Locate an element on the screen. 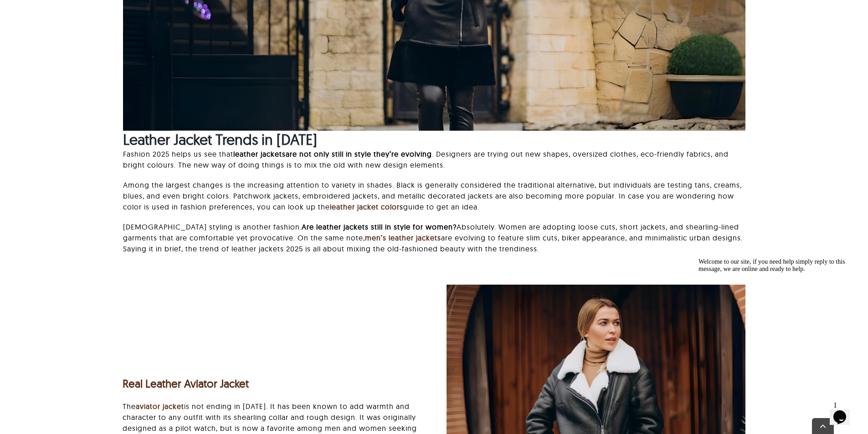  strong: aviator jacket is located at coordinates (160, 407).